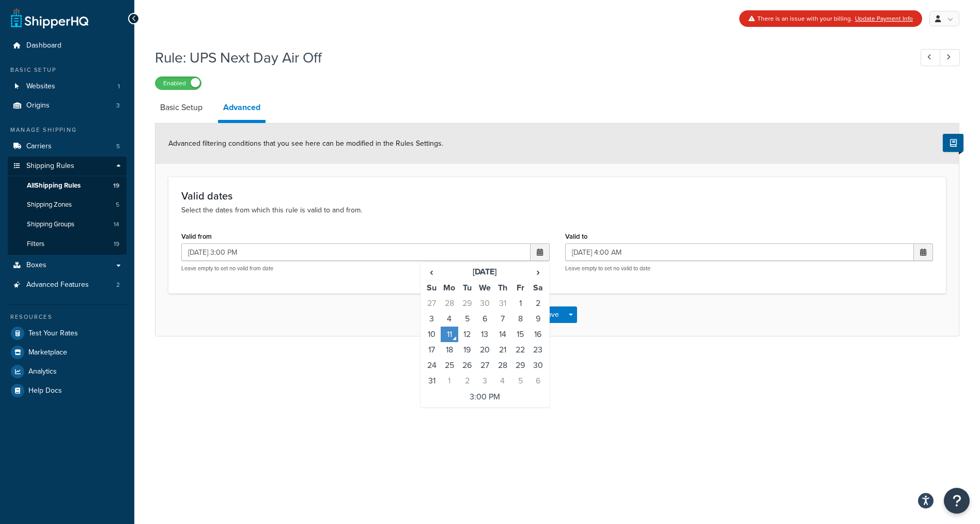 This screenshot has width=980, height=524. What do you see at coordinates (467, 350) in the screenshot?
I see `td: 19` at bounding box center [467, 350].